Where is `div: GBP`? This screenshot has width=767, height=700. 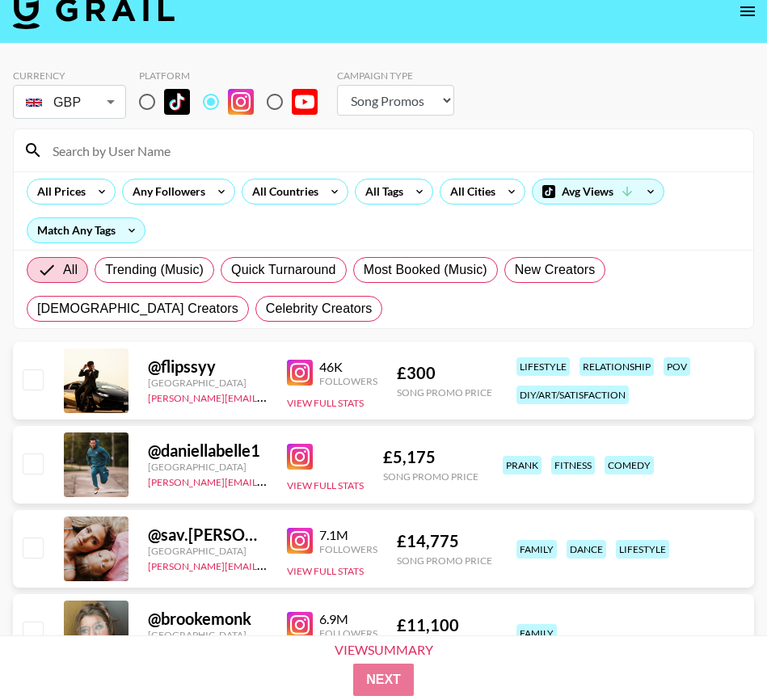 div: GBP is located at coordinates (69, 102).